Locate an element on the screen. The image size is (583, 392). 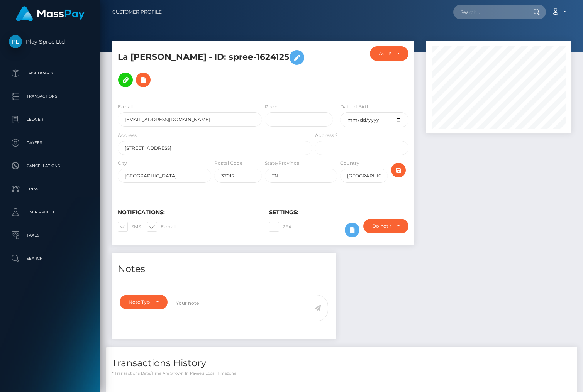
button: ACTIVE is located at coordinates (389, 54).